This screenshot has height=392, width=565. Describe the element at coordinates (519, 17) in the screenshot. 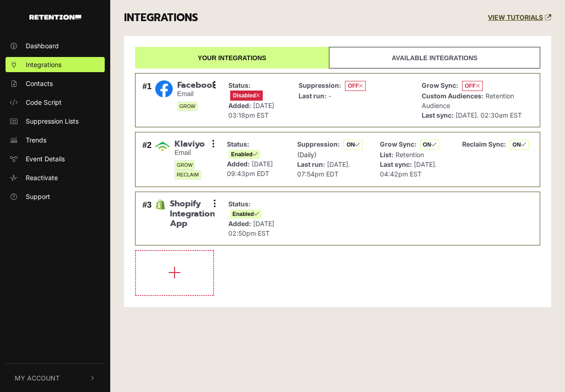

I see `a: VIEW TUTORIALS` at that location.